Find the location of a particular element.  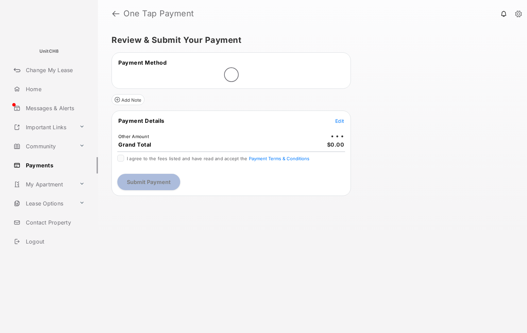

a: Important Links is located at coordinates (44, 127).